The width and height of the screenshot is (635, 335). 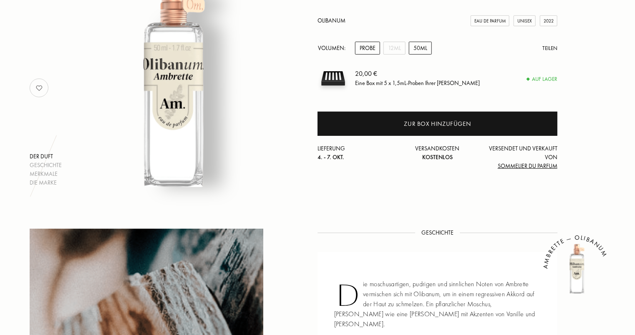 I want to click on div: Probe, so click(x=368, y=48).